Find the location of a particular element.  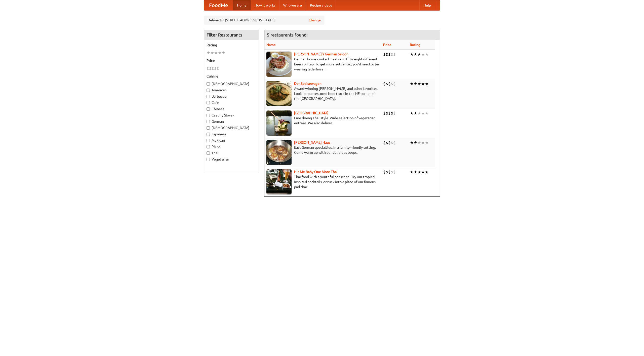

label: Cafe is located at coordinates (231, 103).